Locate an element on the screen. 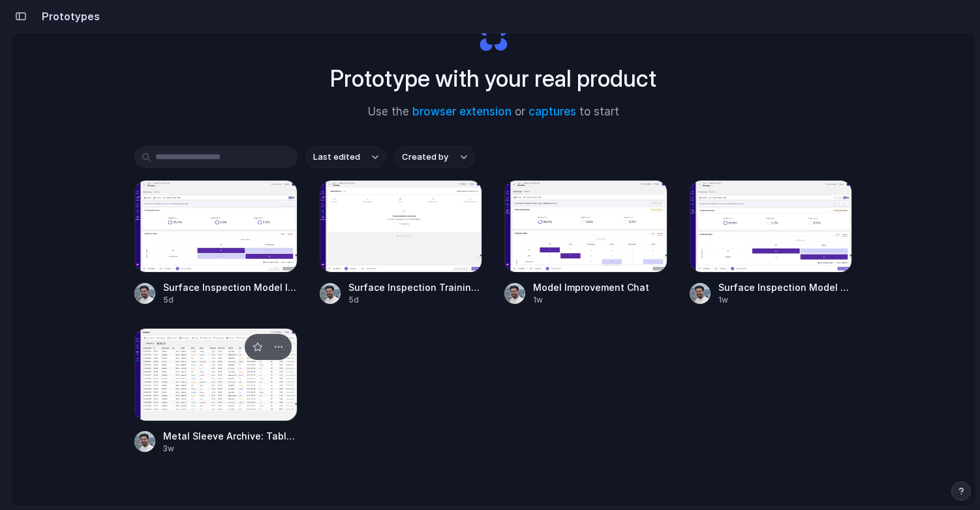  span: Model Improvement Chat is located at coordinates (601, 287).